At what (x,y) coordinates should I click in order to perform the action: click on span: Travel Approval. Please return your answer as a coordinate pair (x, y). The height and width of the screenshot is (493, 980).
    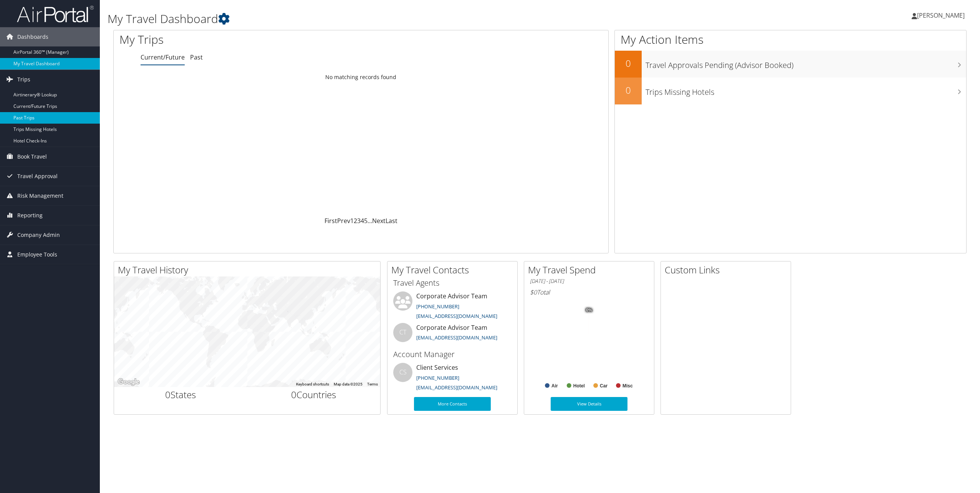
    Looking at the image, I should click on (37, 176).